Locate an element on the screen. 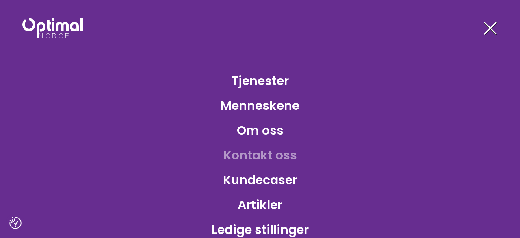  img: Optimal Norge is located at coordinates (52, 28).